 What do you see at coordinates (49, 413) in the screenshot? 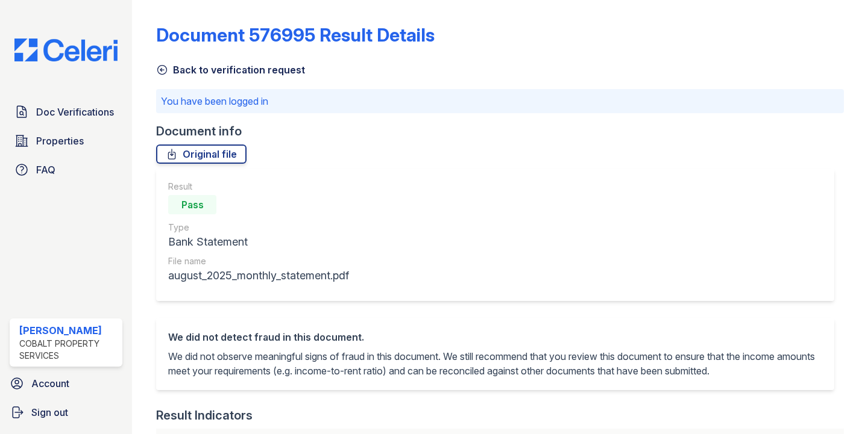
I see `span: Sign out` at bounding box center [49, 413].